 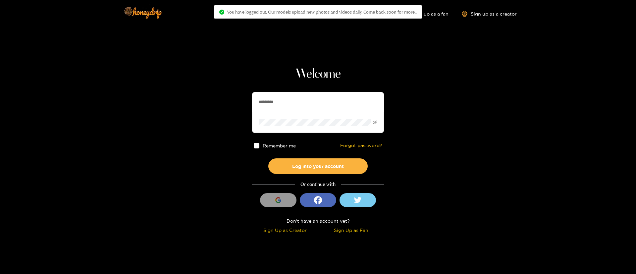 What do you see at coordinates (375, 122) in the screenshot?
I see `span: eye-invisible` at bounding box center [375, 122].